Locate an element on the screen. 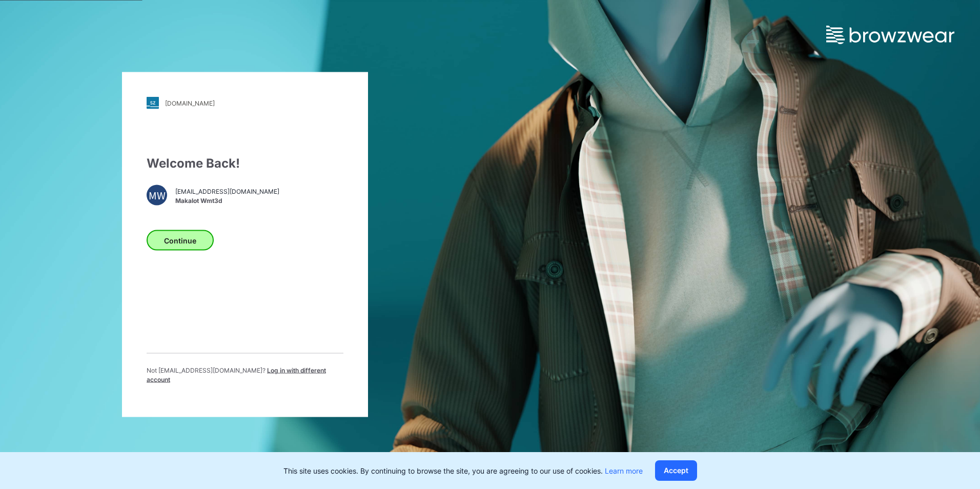 This screenshot has width=980, height=489. p: This site uses cookies. By continuing to browse the site, you are agreeing to our use of cookies. is located at coordinates (463, 471).